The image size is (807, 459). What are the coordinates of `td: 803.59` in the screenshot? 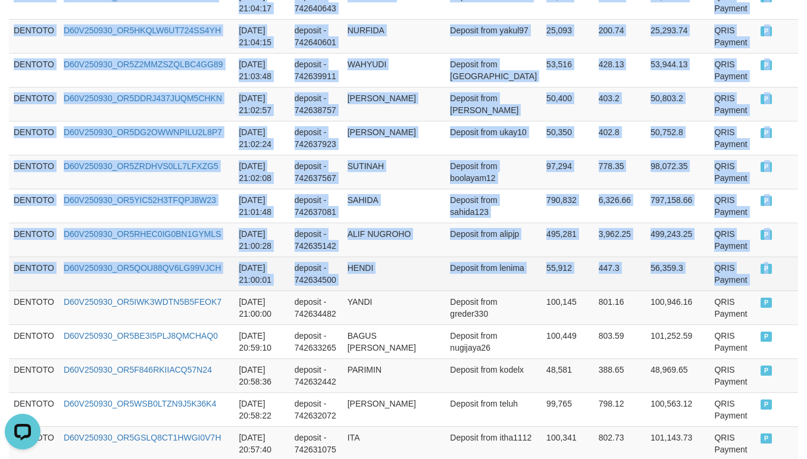 It's located at (620, 341).